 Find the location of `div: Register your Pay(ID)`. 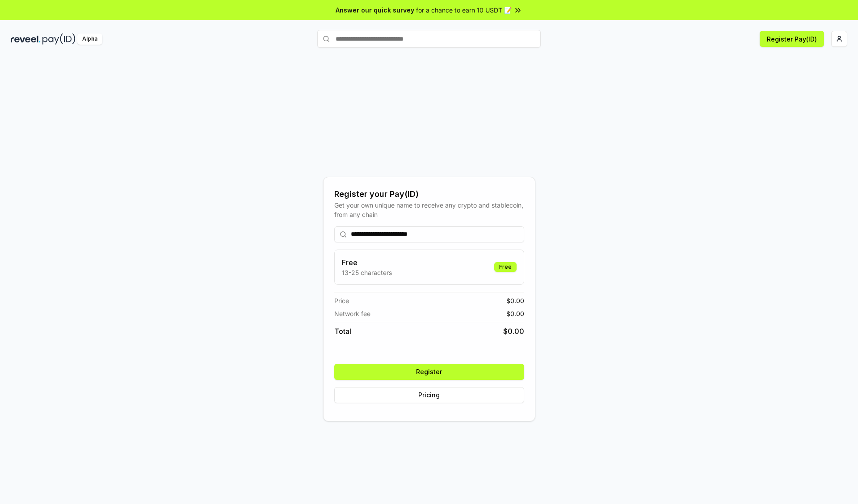

div: Register your Pay(ID) is located at coordinates (429, 194).